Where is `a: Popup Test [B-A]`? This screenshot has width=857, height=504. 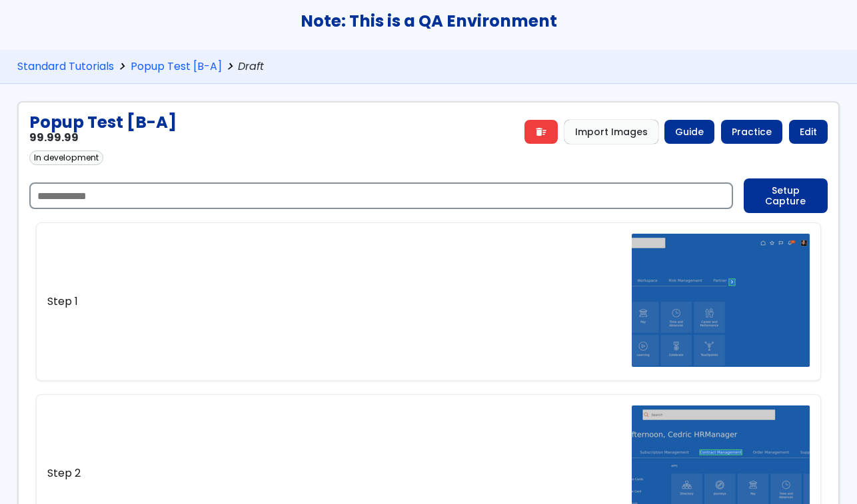 a: Popup Test [B-A] is located at coordinates (176, 66).